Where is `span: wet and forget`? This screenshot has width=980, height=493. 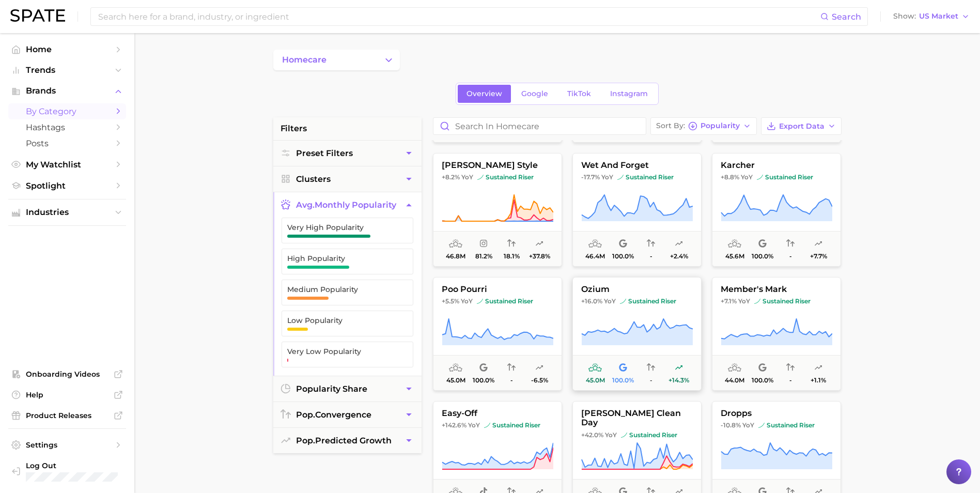
span: wet and forget is located at coordinates (637, 166).